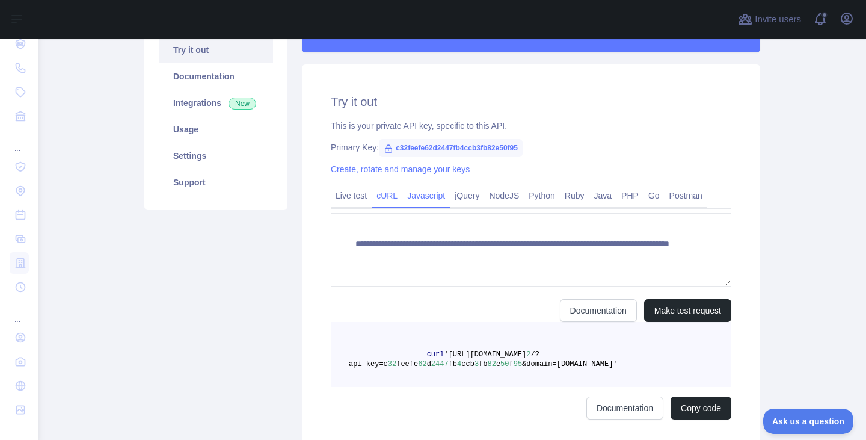 Image resolution: width=866 pixels, height=440 pixels. Describe the element at coordinates (518, 364) in the screenshot. I see `span: 95` at that location.